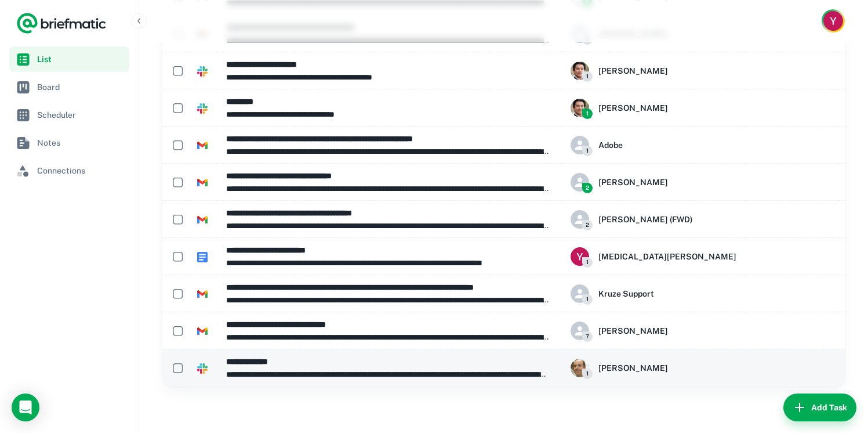 This screenshot has width=868, height=433. Describe the element at coordinates (80, 143) in the screenshot. I see `span: Notes` at that location.